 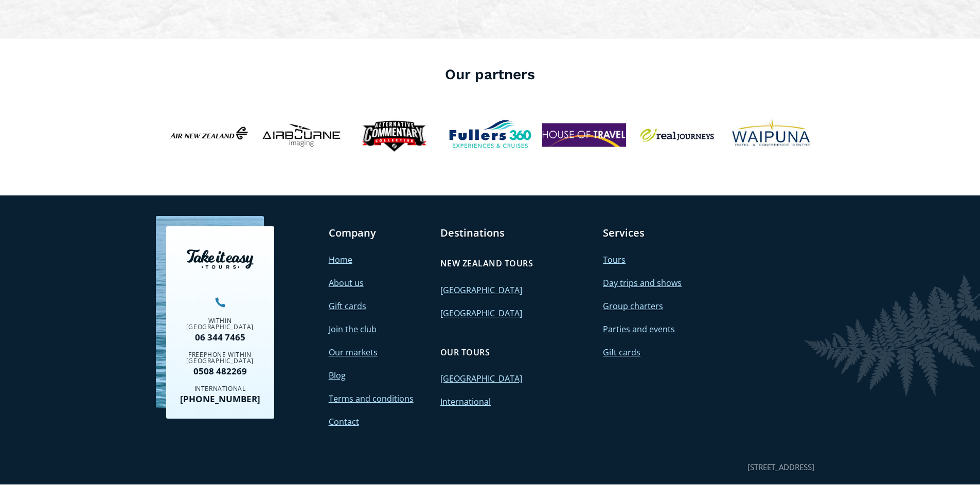 I want to click on p: 06 344 7465, so click(x=220, y=337).